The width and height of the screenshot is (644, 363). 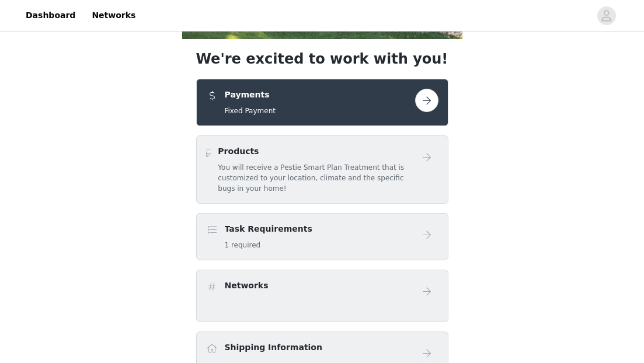 I want to click on a: Networks, so click(x=113, y=15).